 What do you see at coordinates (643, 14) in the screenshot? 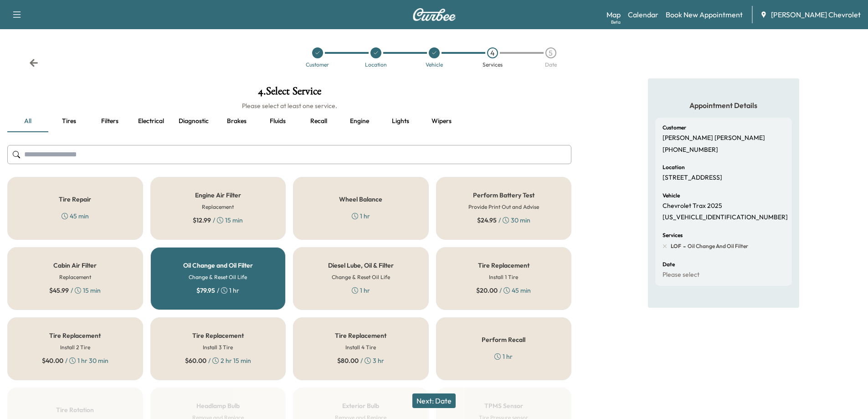
I see `a: Calendar` at bounding box center [643, 14].